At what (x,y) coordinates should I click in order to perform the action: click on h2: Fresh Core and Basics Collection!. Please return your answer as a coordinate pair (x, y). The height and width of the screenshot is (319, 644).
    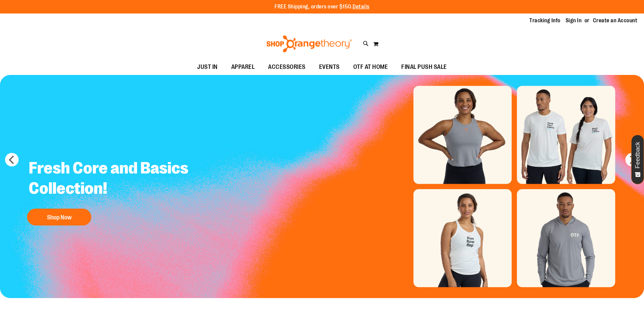
    Looking at the image, I should click on (114, 179).